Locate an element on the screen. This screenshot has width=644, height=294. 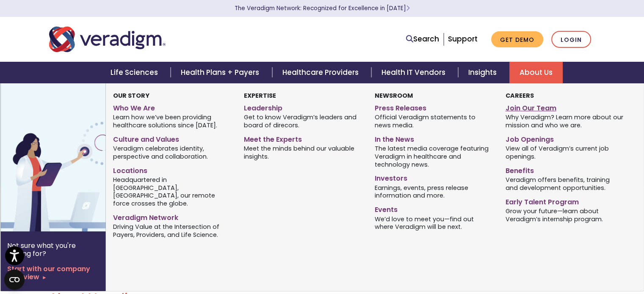
a: Veradigm logo is located at coordinates (107, 40).